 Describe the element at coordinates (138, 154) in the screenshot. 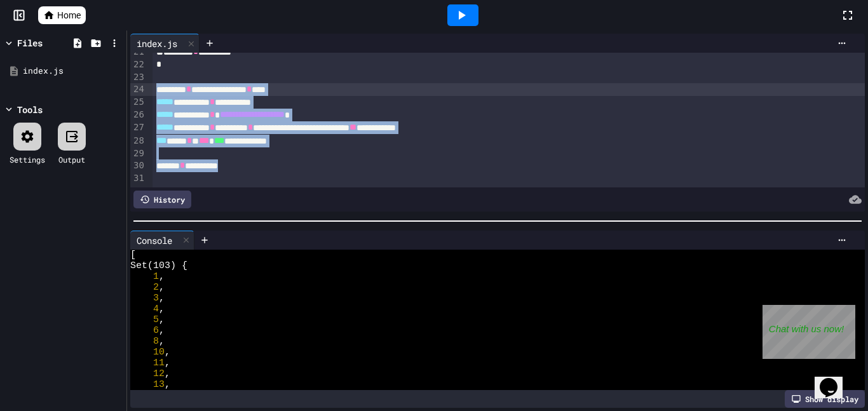

I see `div: 29` at that location.